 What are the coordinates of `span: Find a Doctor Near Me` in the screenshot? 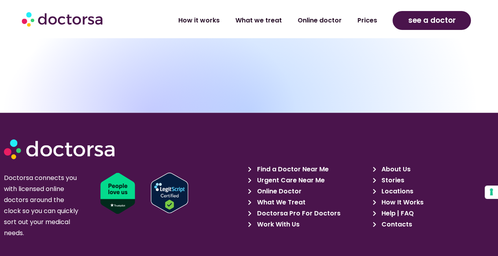 It's located at (292, 169).